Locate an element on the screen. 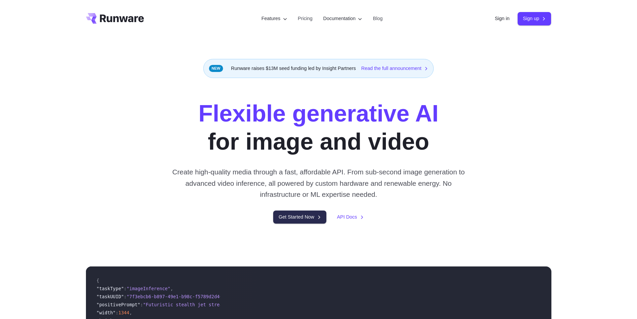  strong: Flexible generative AI is located at coordinates (318, 113).